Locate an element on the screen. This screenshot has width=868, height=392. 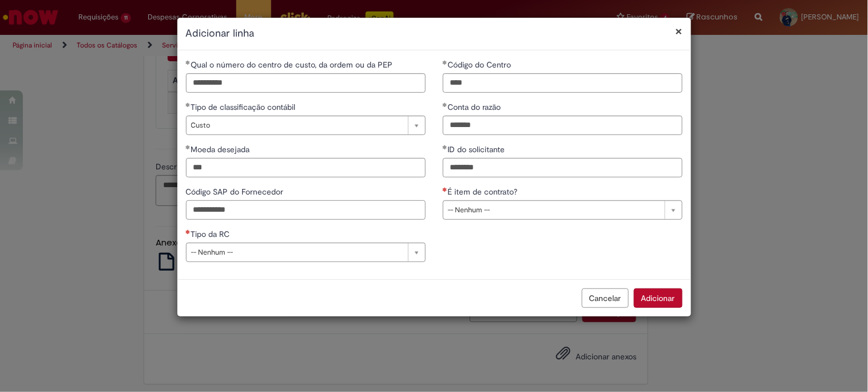
span: Moeda desejada is located at coordinates (221, 149).